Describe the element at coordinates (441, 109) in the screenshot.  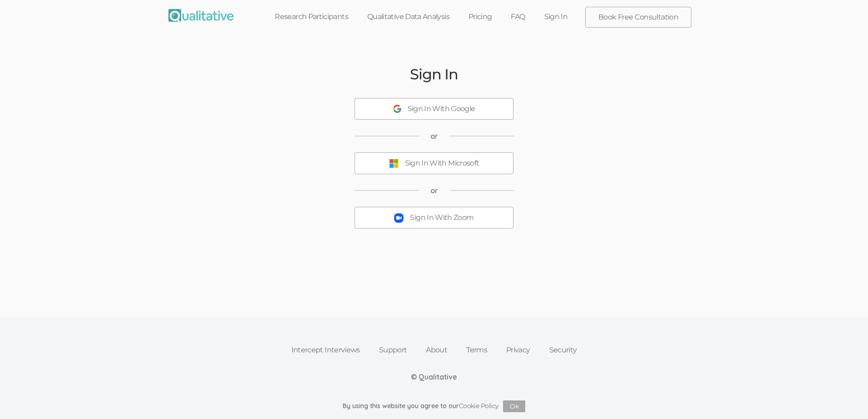
I see `div: Sign In With Google` at that location.